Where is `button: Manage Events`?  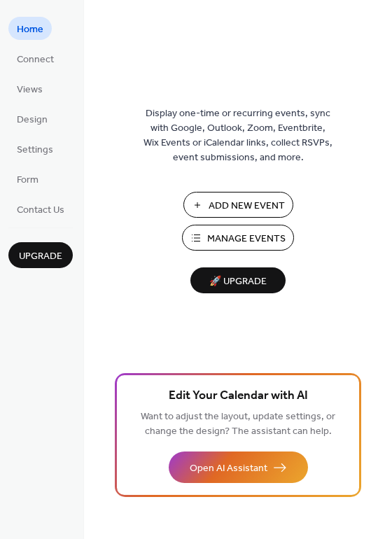 button: Manage Events is located at coordinates (238, 237).